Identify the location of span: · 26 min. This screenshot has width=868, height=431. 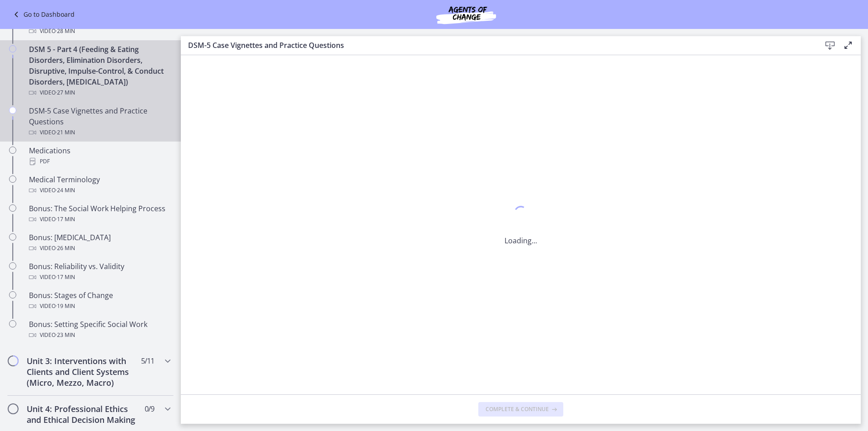
(65, 248).